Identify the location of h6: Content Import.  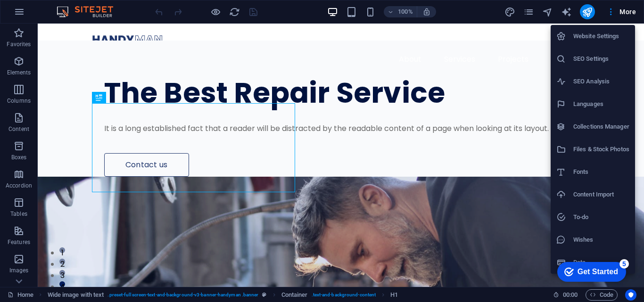
(601, 194).